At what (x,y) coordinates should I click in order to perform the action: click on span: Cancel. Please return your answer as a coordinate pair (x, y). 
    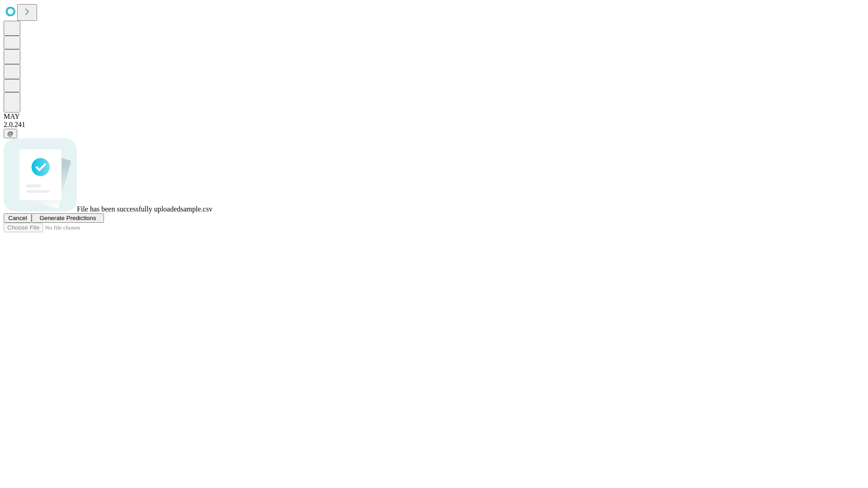
    Looking at the image, I should click on (17, 218).